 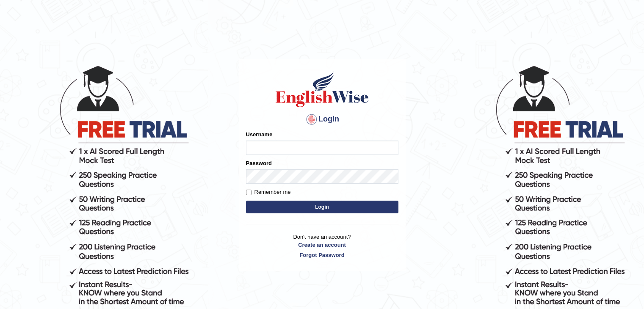 I want to click on a: Create an account, so click(x=322, y=245).